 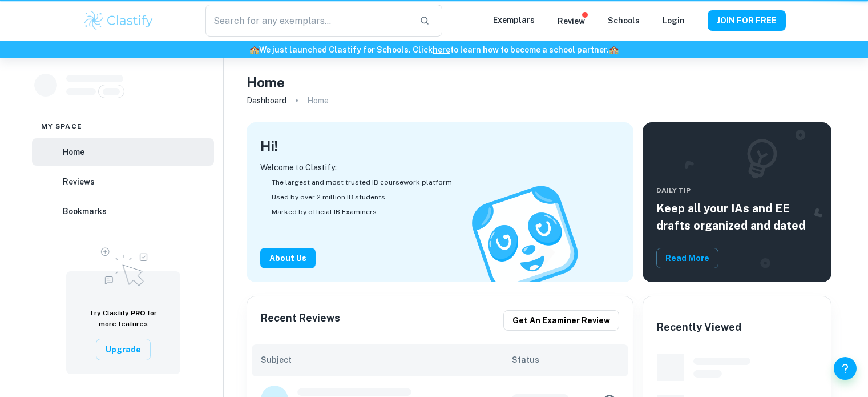 I want to click on h5: Keep all your IAs and EE drafts organized and dated, so click(x=737, y=217).